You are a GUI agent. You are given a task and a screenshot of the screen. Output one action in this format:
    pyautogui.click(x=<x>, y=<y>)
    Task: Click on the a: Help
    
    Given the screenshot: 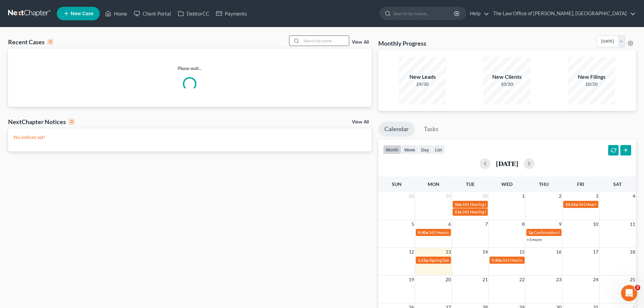 What is the action you would take?
    pyautogui.click(x=478, y=13)
    